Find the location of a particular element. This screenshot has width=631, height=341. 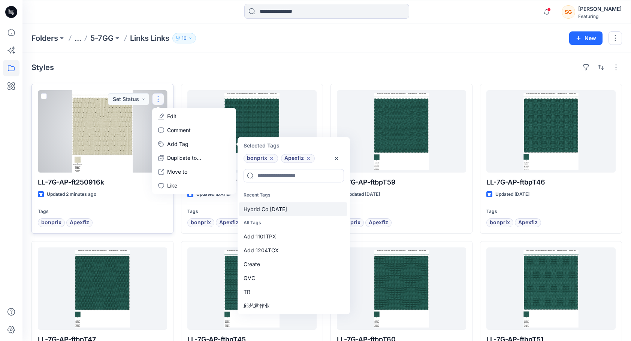

div: Add 1101TPX is located at coordinates (293, 236).